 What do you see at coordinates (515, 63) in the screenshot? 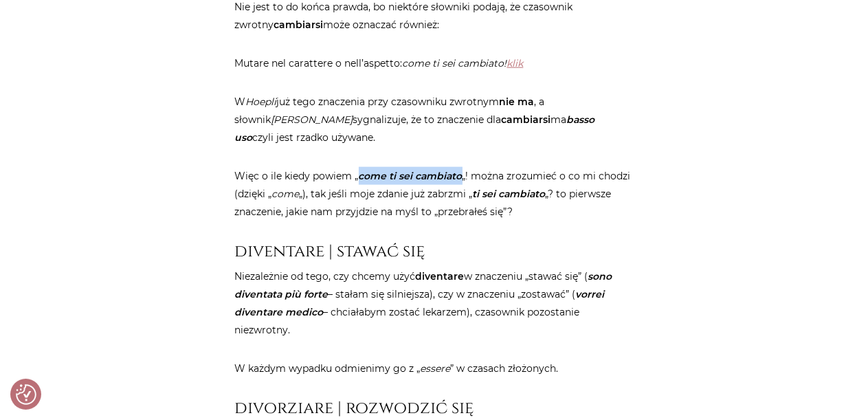
I see `a: klik (otwiera się na nowej zakładce)` at bounding box center [515, 63].